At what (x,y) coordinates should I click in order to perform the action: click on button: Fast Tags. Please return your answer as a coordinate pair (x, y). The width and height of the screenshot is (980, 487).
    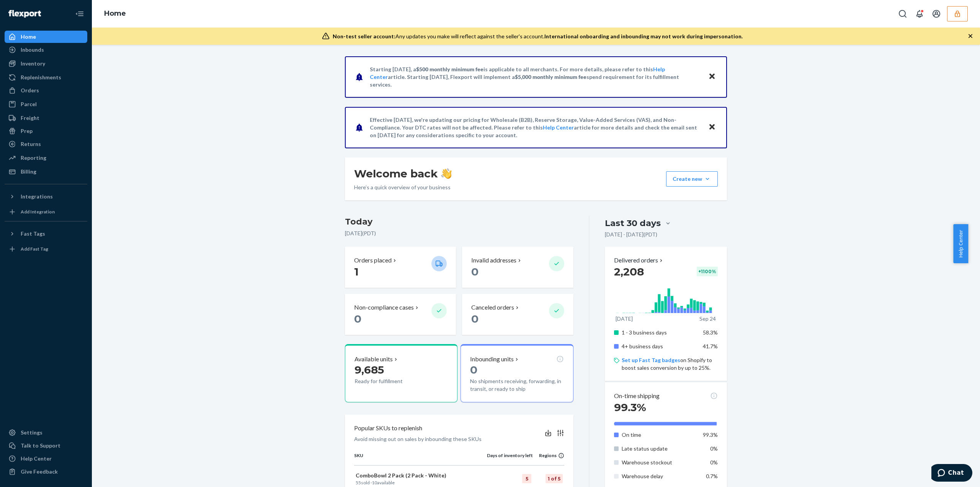
    Looking at the image, I should click on (46, 233).